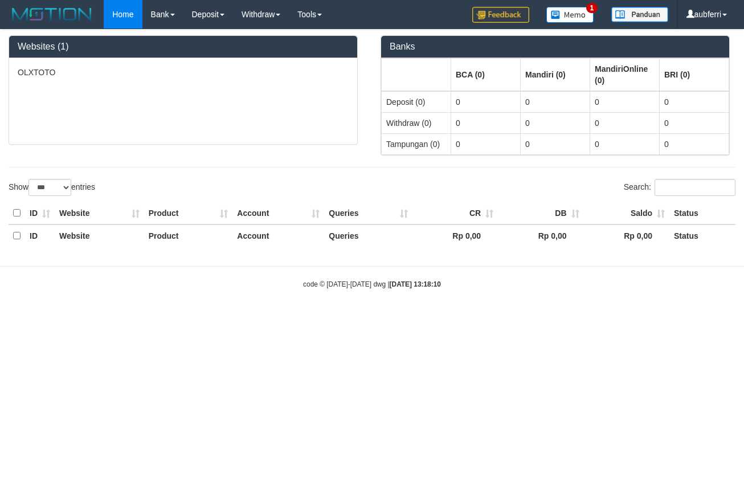  I want to click on p: OLXTOTO, so click(183, 72).